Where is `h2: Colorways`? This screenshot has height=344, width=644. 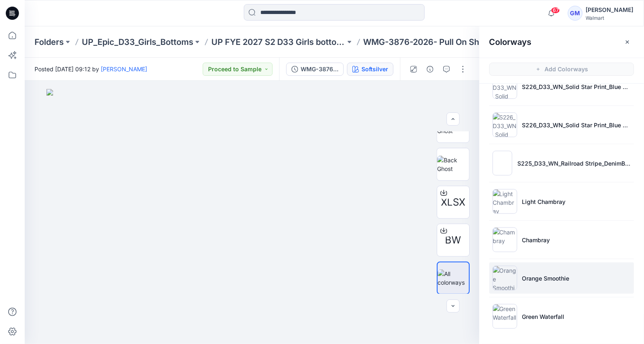 h2: Colorways is located at coordinates (511, 42).